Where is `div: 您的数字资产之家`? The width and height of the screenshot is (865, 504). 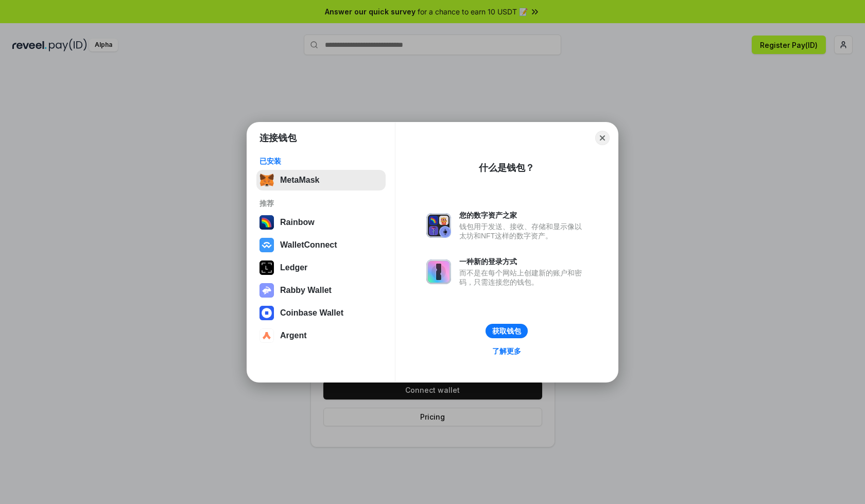
div: 您的数字资产之家 is located at coordinates (524, 216).